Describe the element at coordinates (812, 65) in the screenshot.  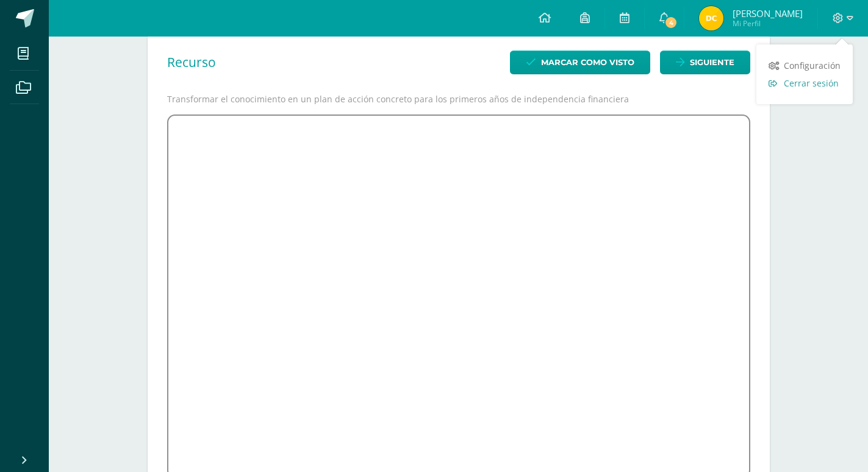
I see `span: Configuración` at that location.